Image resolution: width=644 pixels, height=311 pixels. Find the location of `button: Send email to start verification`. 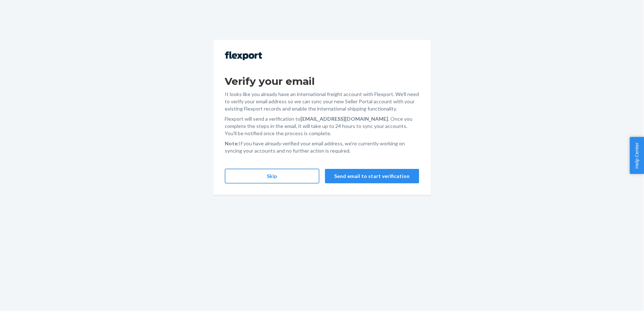

button: Send email to start verification is located at coordinates (372, 176).